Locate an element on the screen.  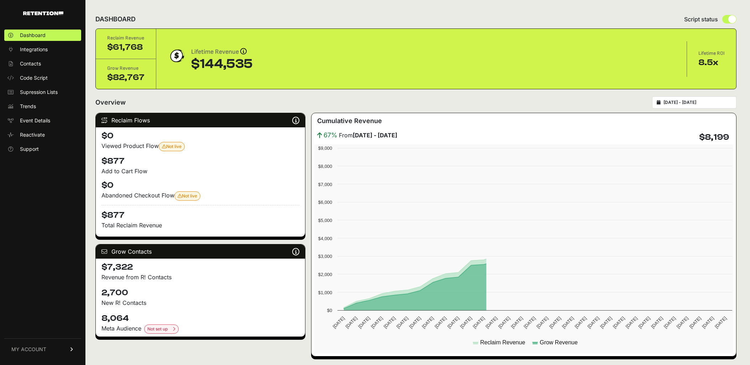
span: Reactivate is located at coordinates (32, 135).